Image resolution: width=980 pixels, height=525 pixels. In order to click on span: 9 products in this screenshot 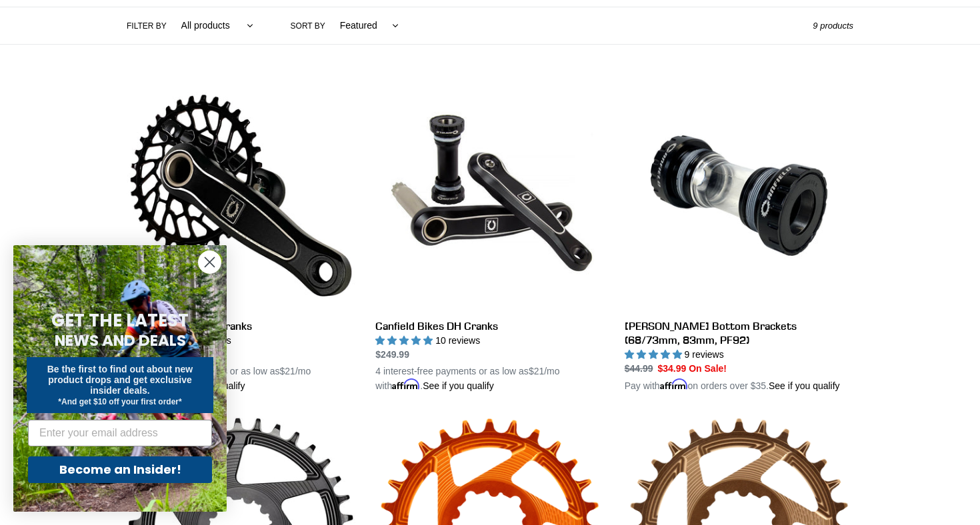, I will do `click(833, 25)`.